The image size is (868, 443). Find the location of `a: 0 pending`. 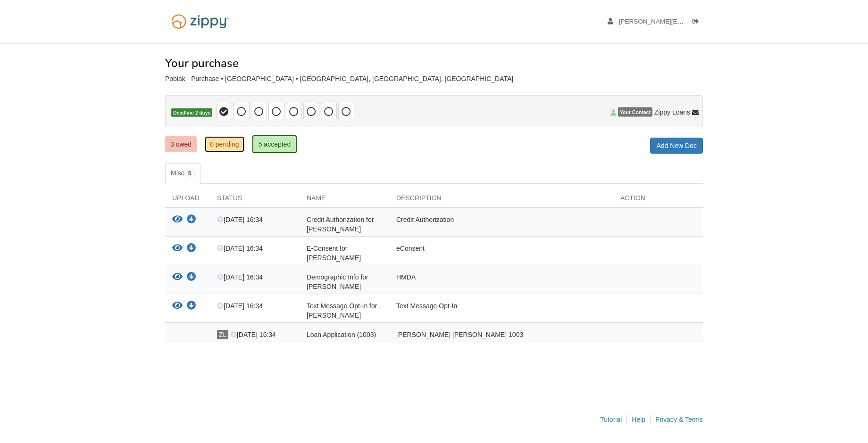

a: 0 pending is located at coordinates (224, 144).